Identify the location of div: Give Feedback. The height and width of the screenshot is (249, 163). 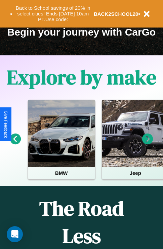
(6, 124).